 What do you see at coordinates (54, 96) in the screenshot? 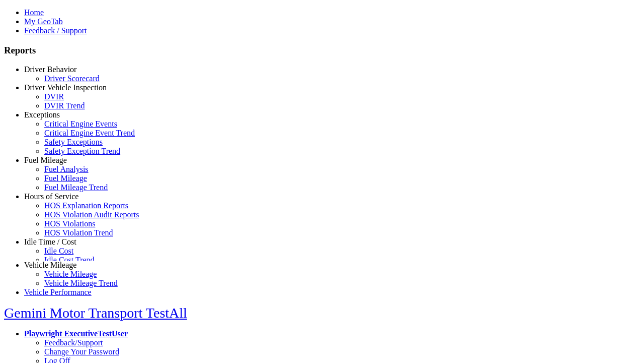
I see `a: DVIR` at bounding box center [54, 96].